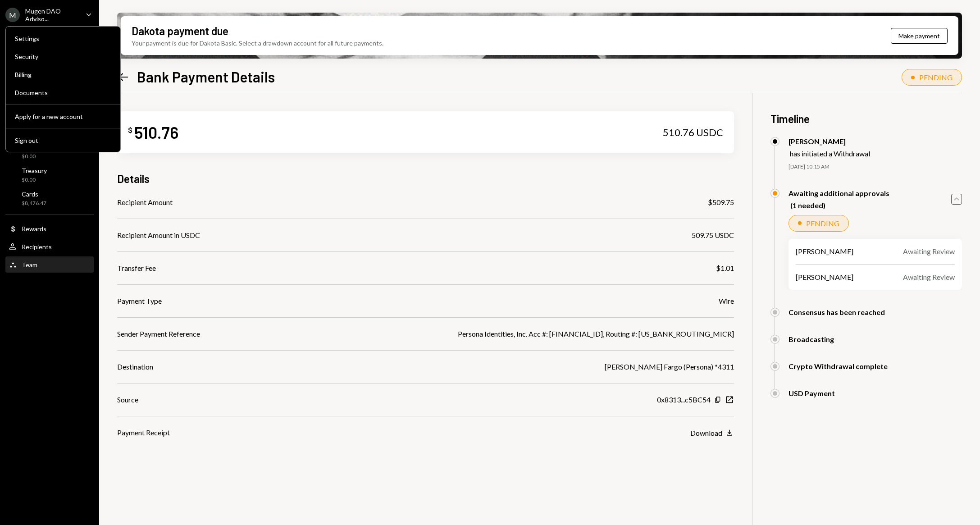  I want to click on div: Wire, so click(727, 301).